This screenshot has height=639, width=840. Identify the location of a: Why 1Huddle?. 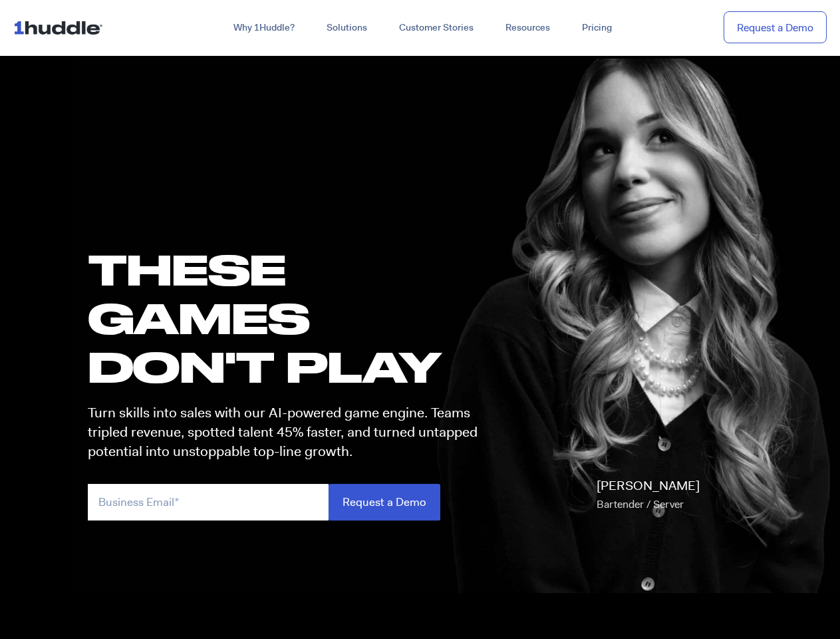
(264, 28).